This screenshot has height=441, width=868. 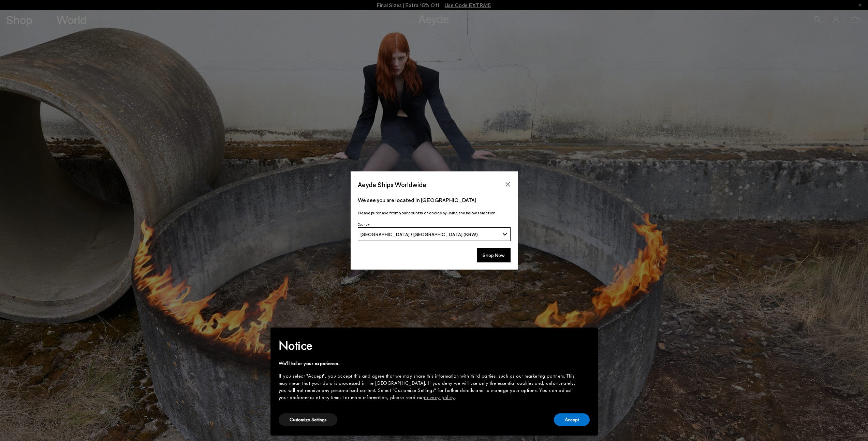 I want to click on button: Accept, so click(x=572, y=420).